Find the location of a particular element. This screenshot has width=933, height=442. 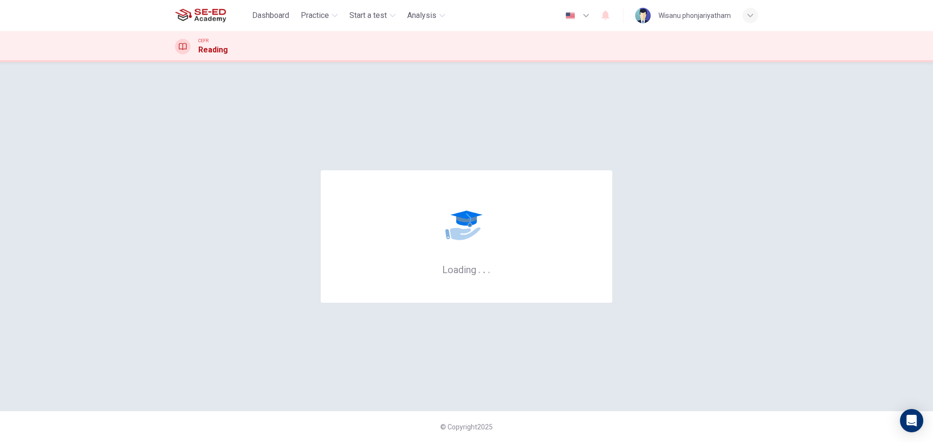

img: Profile picture is located at coordinates (643, 16).